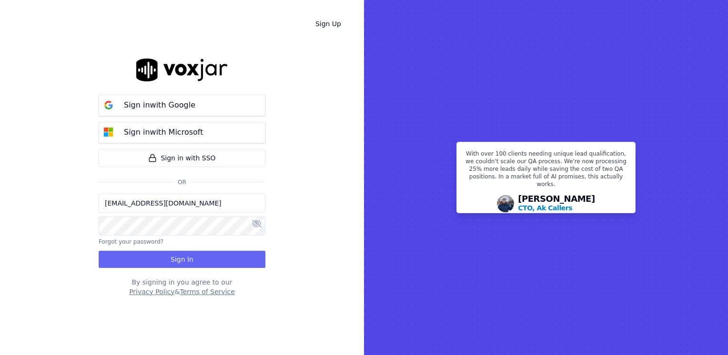 Image resolution: width=728 pixels, height=355 pixels. What do you see at coordinates (109, 132) in the screenshot?
I see `img: microsoft Sign in button` at bounding box center [109, 132].